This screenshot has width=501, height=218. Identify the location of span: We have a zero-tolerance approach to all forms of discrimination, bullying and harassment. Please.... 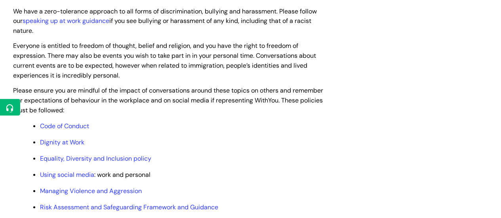
(165, 21).